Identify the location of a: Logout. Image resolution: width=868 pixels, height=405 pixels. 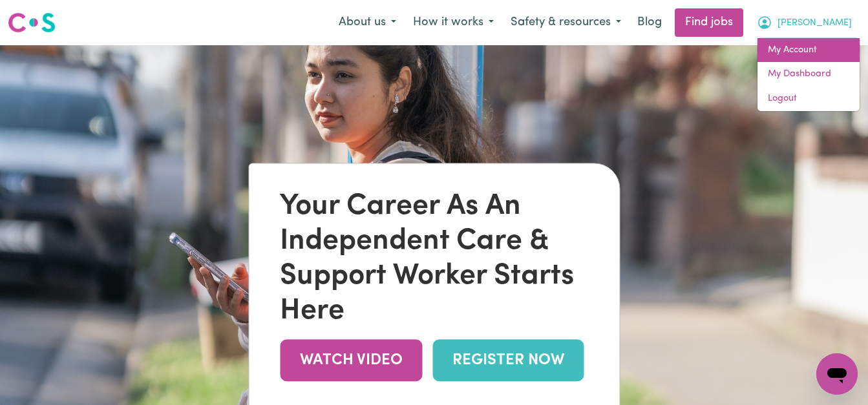
(809, 99).